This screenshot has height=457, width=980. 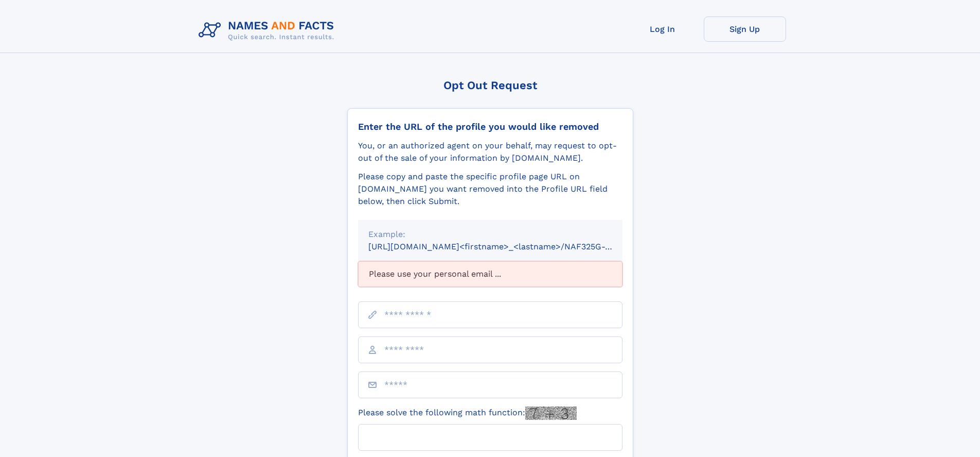 I want to click on a: Log In, so click(x=663, y=29).